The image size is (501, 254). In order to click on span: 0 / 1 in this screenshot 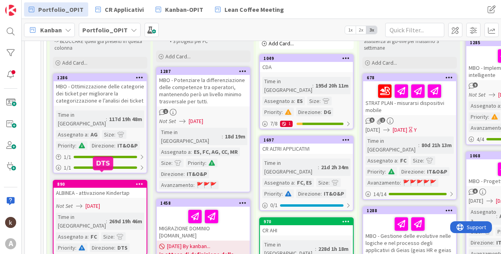, I will do `click(274, 205)`.